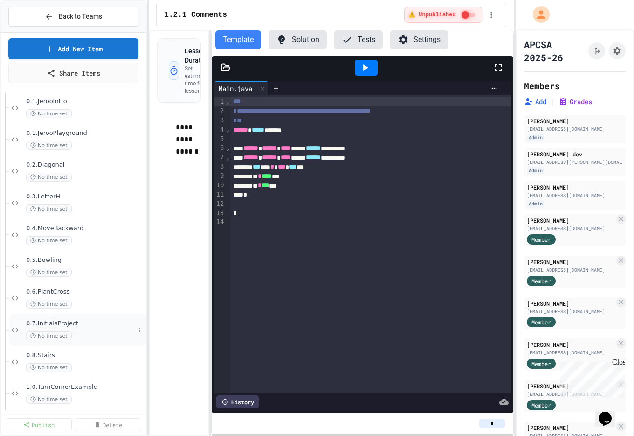 The height and width of the screenshot is (436, 634). Describe the element at coordinates (85, 196) in the screenshot. I see `span: 0.3.LetterH` at that location.